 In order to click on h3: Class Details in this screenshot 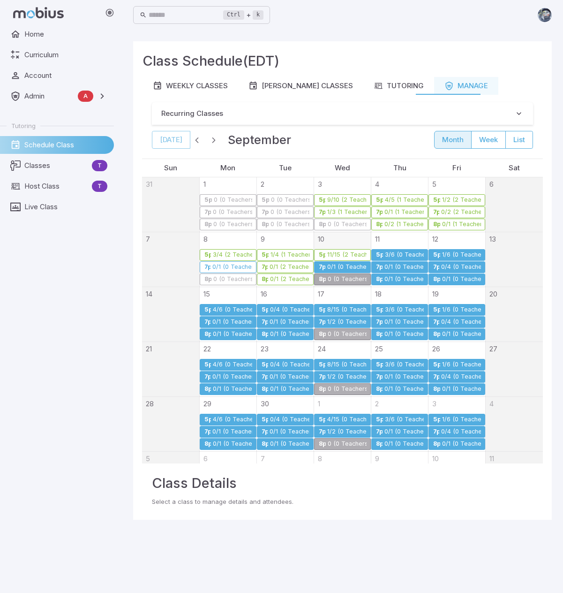, I will do `click(342, 483)`.